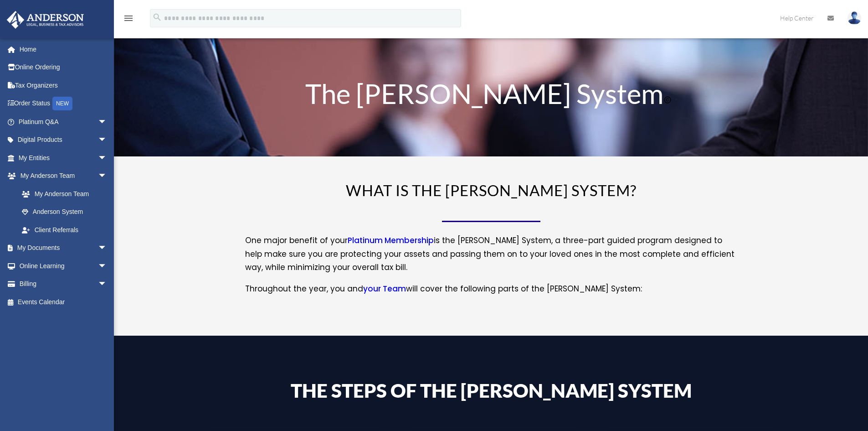 The height and width of the screenshot is (431, 868). I want to click on a: Client Referrals, so click(67, 230).